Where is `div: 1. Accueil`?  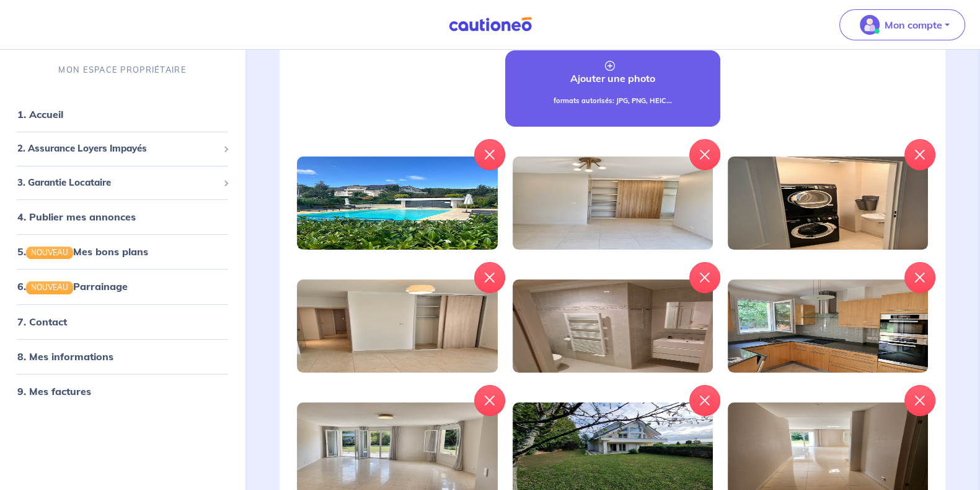 div: 1. Accueil is located at coordinates (122, 114).